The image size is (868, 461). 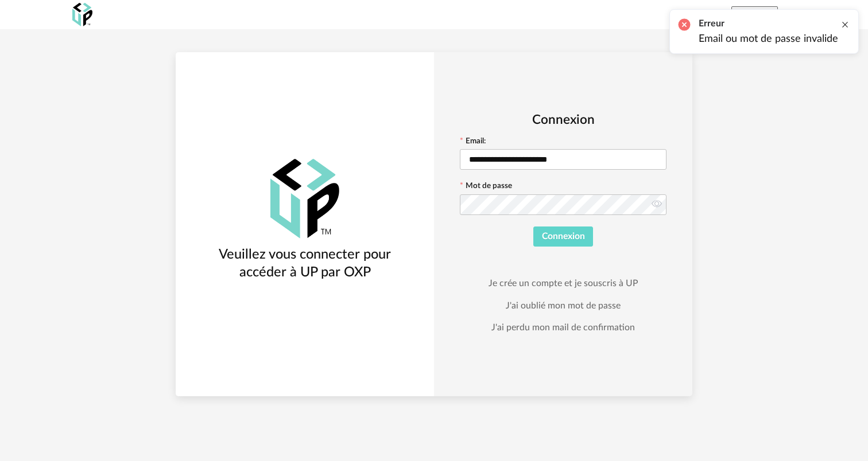 What do you see at coordinates (564, 237) in the screenshot?
I see `button: Connexion` at bounding box center [564, 237].